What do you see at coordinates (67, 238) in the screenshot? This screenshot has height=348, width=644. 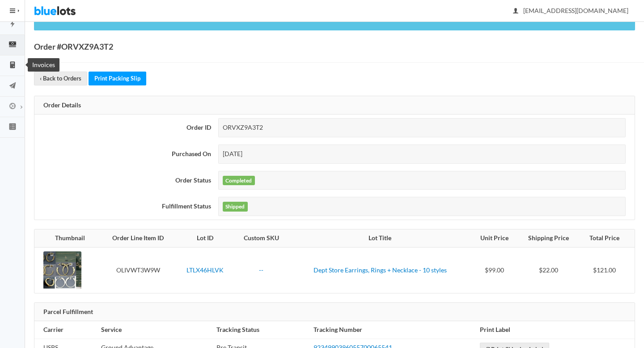 I see `th: Thumbnail` at bounding box center [67, 238].